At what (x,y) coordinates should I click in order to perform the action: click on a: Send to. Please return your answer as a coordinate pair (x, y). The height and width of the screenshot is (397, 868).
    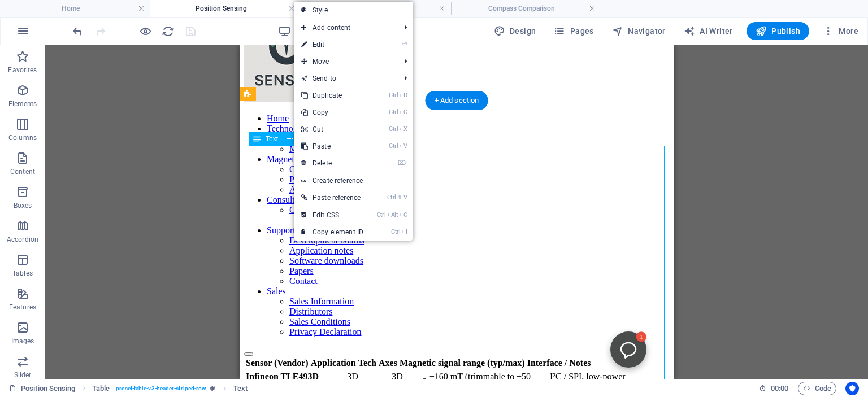
    Looking at the image, I should click on (344, 78).